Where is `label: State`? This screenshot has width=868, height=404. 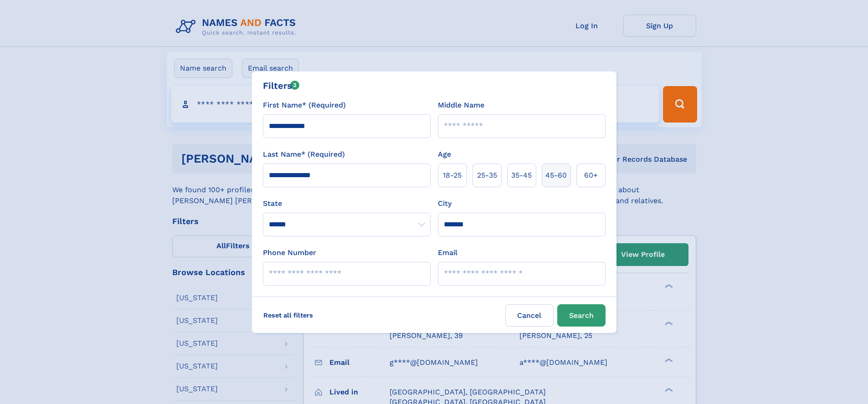
label: State is located at coordinates (347, 204).